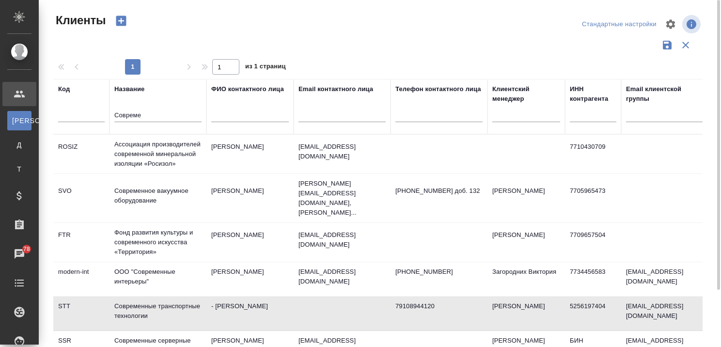 The width and height of the screenshot is (721, 347). Describe the element at coordinates (81, 314) in the screenshot. I see `td: STT` at that location.